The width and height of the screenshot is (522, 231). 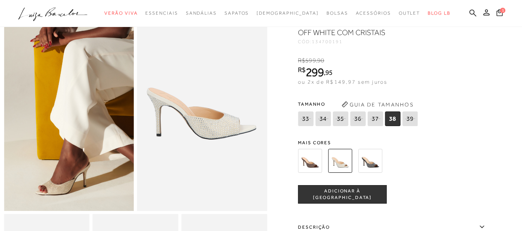 I want to click on span: 33, so click(x=306, y=119).